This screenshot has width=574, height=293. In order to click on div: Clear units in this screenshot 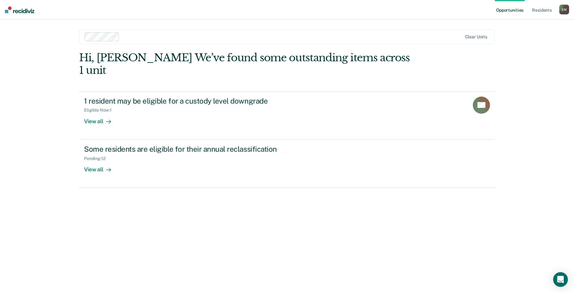, I will do `click(476, 37)`.